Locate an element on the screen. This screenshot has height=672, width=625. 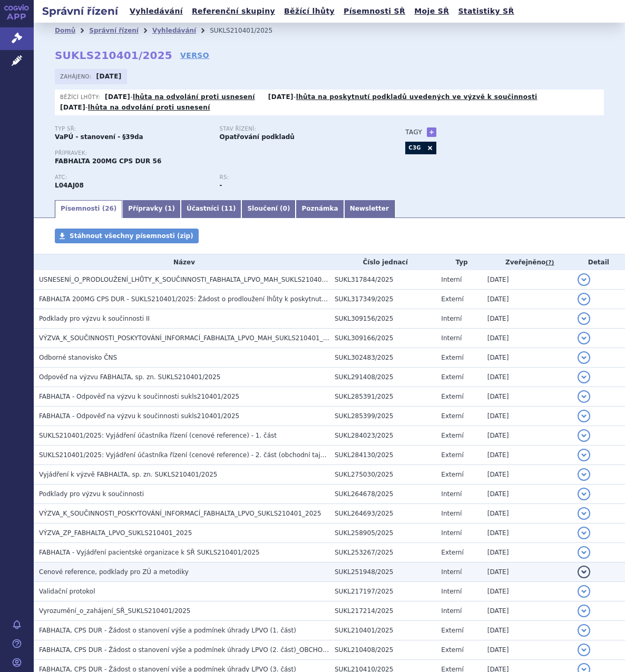
a: lhůta na poskytnutí podkladů uvedených ve výzvě k součinnosti is located at coordinates (417, 97).